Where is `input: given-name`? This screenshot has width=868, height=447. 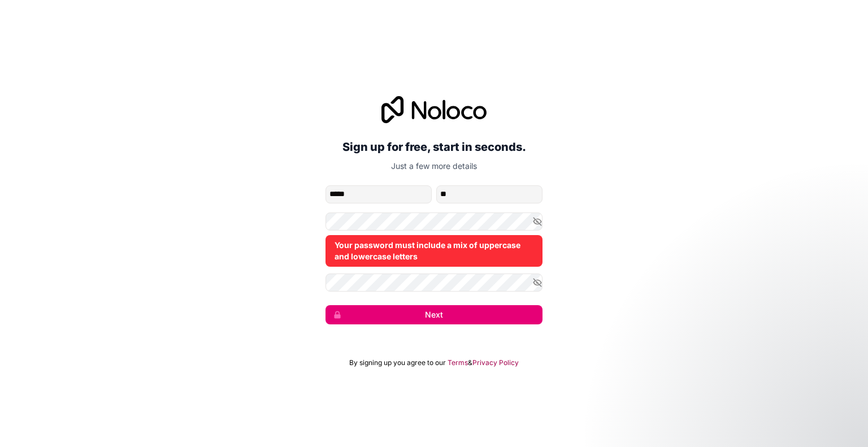 input: given-name is located at coordinates (379, 195).